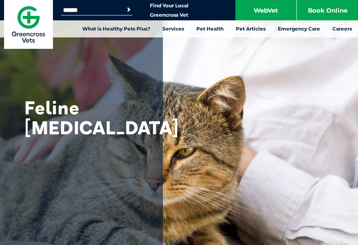 The image size is (358, 245). I want to click on a: Pet Articles, so click(250, 29).